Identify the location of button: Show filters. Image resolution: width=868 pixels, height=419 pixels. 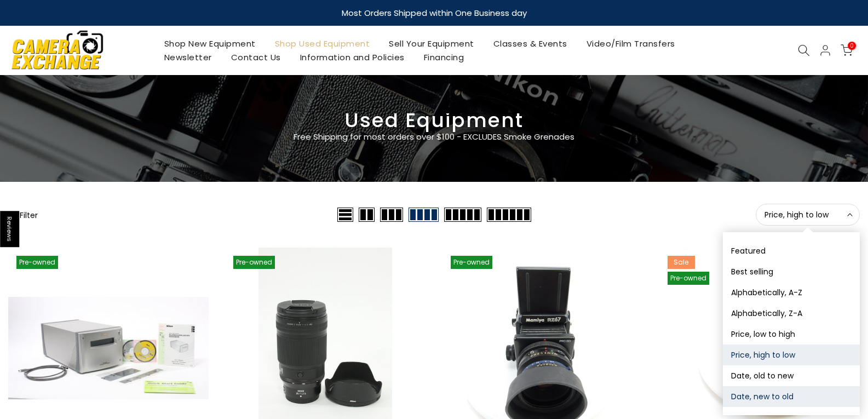
(23, 215).